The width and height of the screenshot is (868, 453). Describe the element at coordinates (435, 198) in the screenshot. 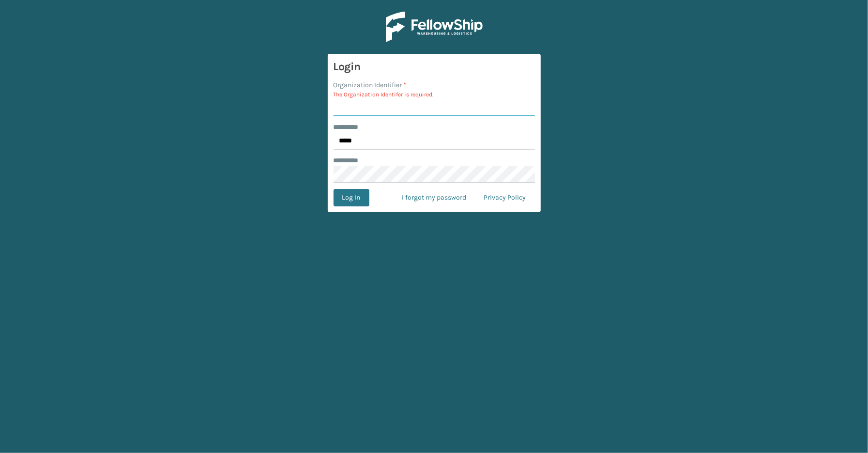

I see `a: I forgot my password` at that location.